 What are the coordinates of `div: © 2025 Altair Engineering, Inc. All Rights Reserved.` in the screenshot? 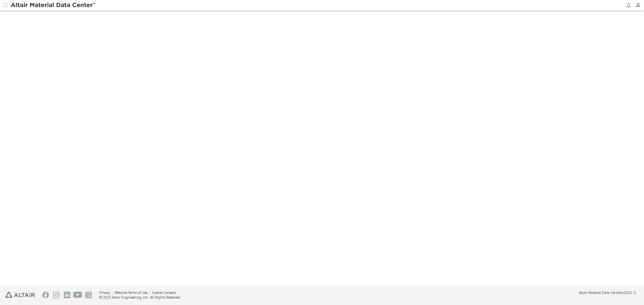 It's located at (140, 298).